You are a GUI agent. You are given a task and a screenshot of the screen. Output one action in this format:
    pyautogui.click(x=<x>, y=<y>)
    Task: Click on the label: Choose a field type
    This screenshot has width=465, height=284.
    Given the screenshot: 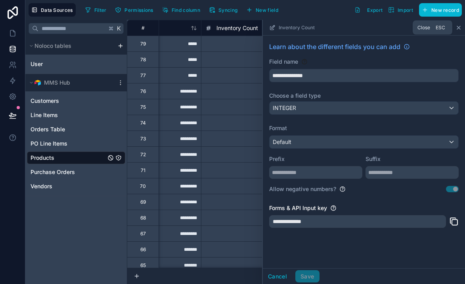 What is the action you would take?
    pyautogui.click(x=364, y=96)
    